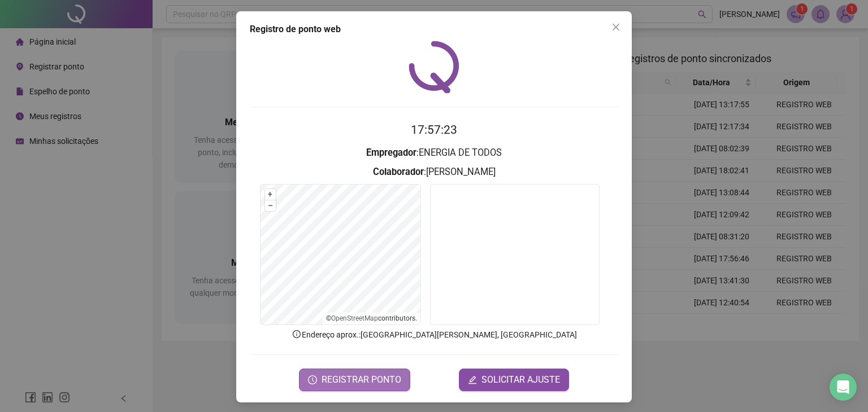  Describe the element at coordinates (398, 171) in the screenshot. I see `strong: Colaborador` at that location.